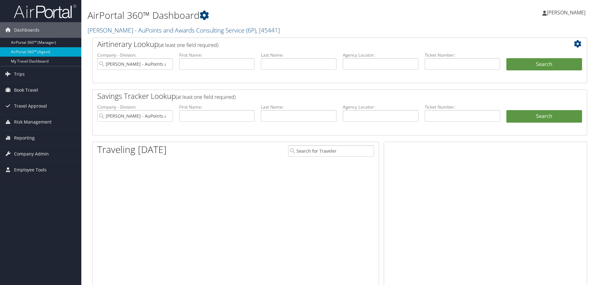  What do you see at coordinates (33, 122) in the screenshot?
I see `span: Risk Management` at bounding box center [33, 122].